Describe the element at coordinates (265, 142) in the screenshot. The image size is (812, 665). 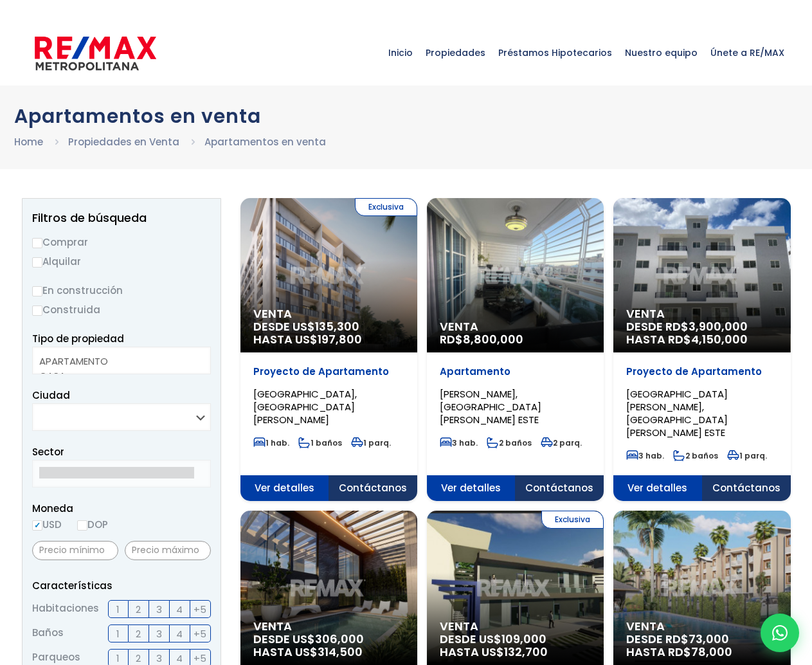
I see `a: Apartamentos en venta` at that location.